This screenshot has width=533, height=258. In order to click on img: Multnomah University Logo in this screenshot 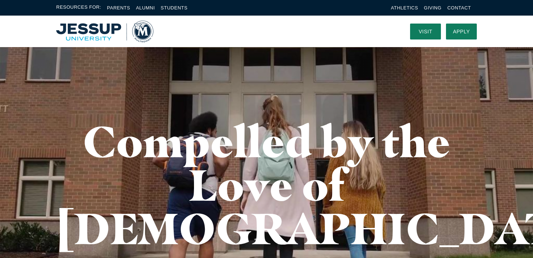, I will do `click(105, 32)`.